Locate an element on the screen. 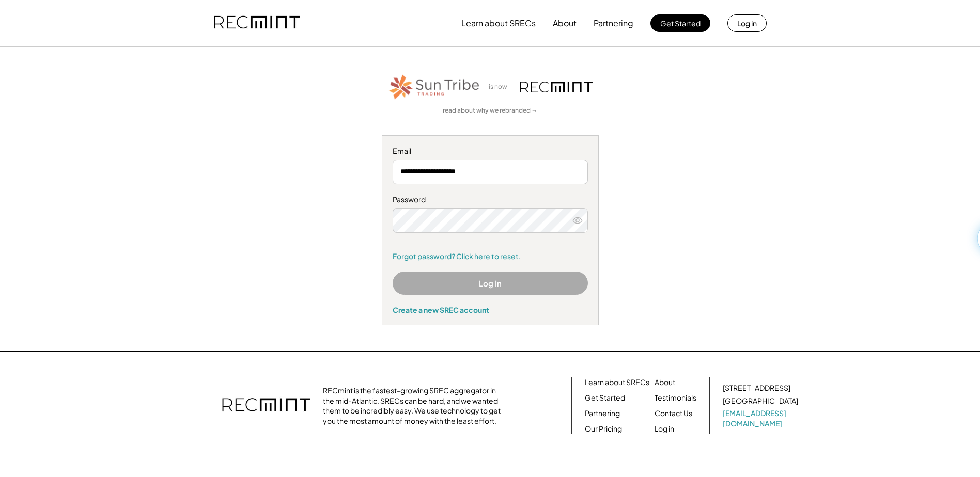 The image size is (980, 477). button: Partnering is located at coordinates (613, 23).